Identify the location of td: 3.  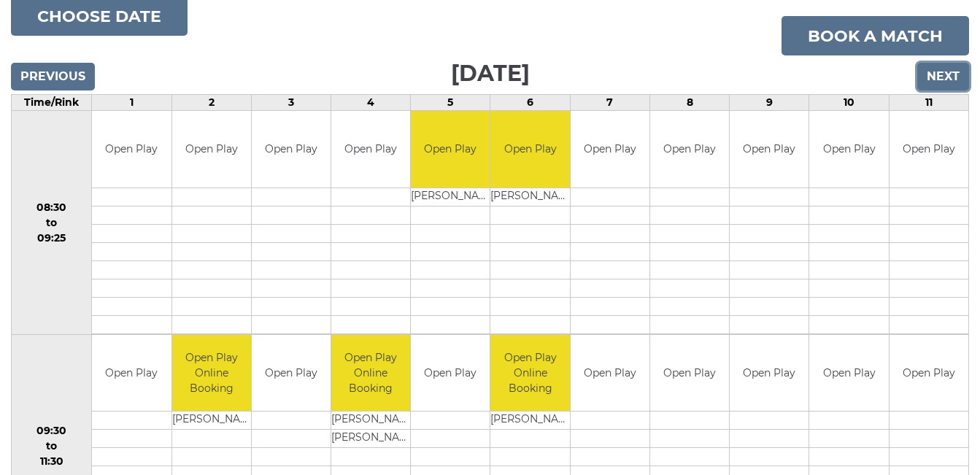
(291, 103).